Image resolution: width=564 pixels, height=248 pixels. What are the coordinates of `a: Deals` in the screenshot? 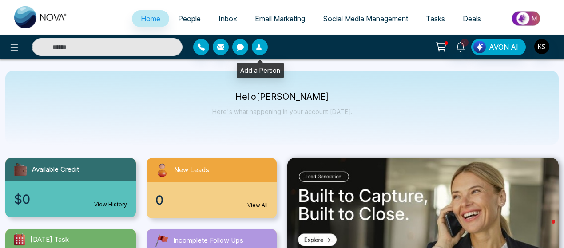 It's located at (472, 19).